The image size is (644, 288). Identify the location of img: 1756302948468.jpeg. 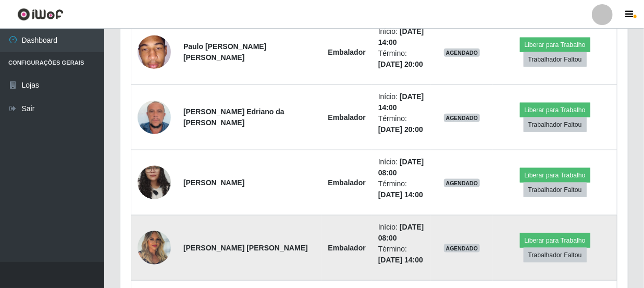
(154, 52).